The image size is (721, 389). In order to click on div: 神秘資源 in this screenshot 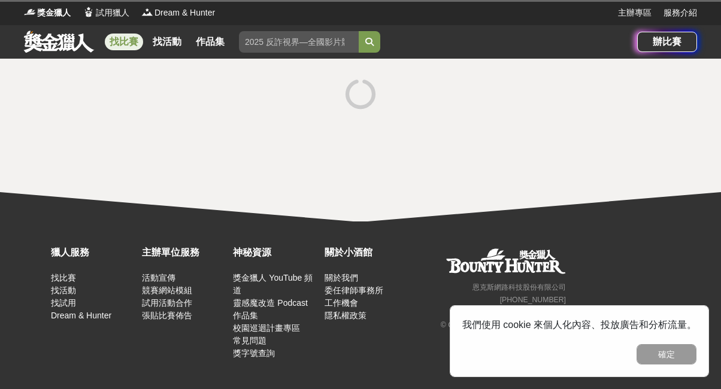, I will do `click(275, 253)`.